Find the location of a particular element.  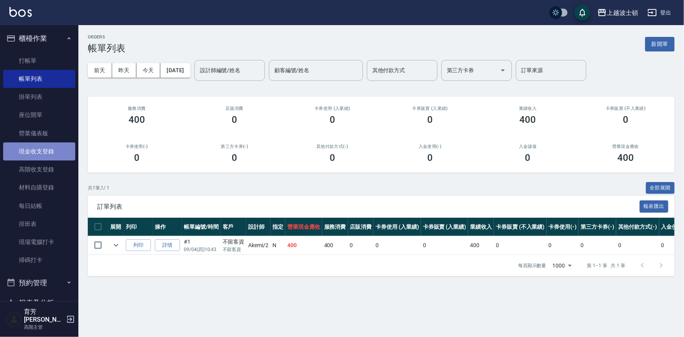

a: 掛單列表 is located at coordinates (39, 97).